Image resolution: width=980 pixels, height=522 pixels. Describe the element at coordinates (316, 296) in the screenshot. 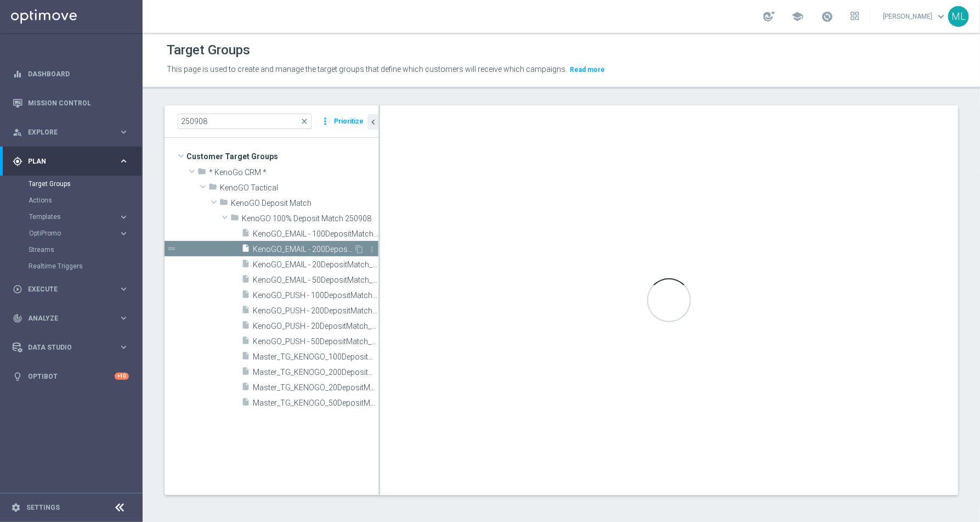

I see `span: KenoGO_PUSH - 100DepositMatch_250908` at that location.